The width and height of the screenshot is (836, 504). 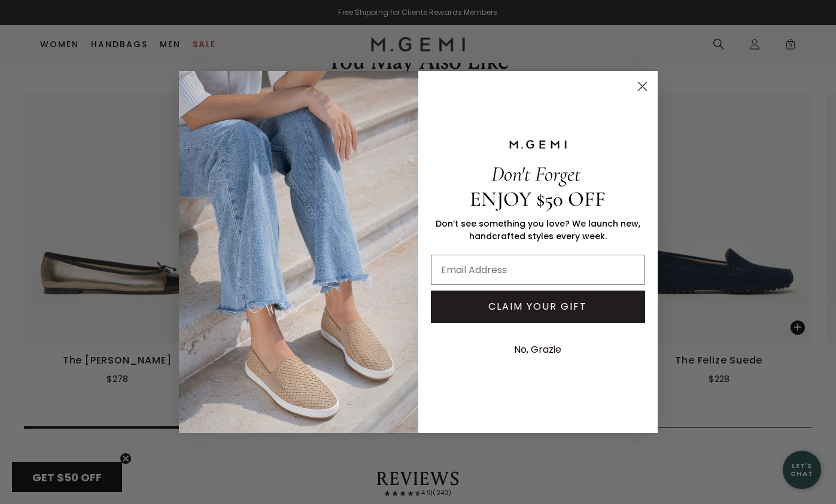 What do you see at coordinates (538, 144) in the screenshot?
I see `img: M.GEMI` at bounding box center [538, 144].